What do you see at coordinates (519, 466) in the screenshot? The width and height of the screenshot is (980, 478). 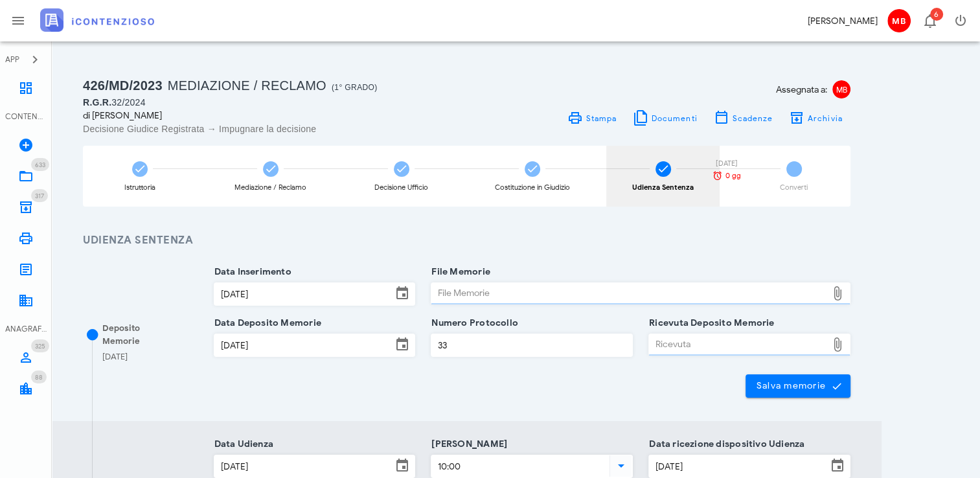 I see `input: Ora Udienza` at bounding box center [519, 466].